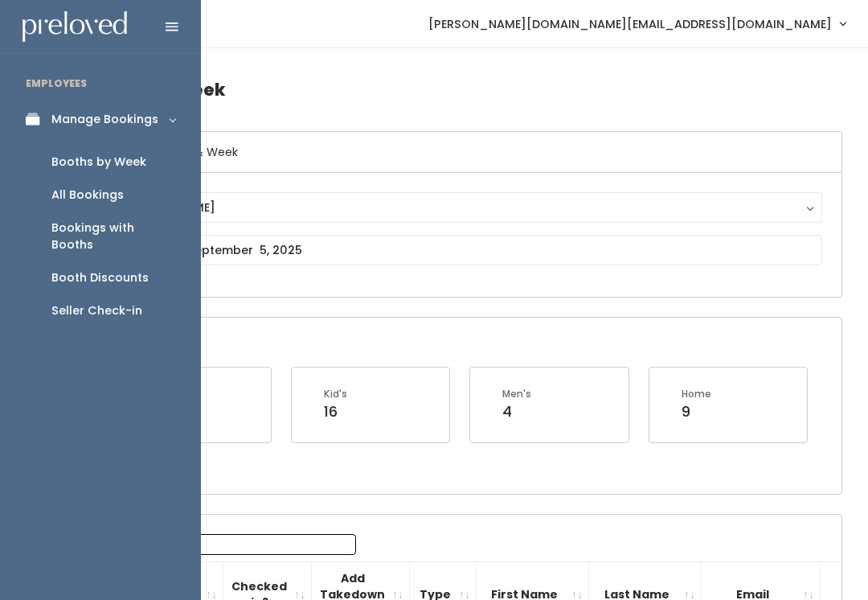 This screenshot has width=868, height=600. What do you see at coordinates (336, 394) in the screenshot?
I see `div: Kid's` at bounding box center [336, 394].